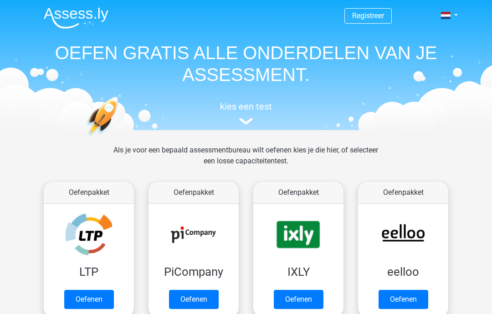 Image resolution: width=492 pixels, height=314 pixels. What do you see at coordinates (368, 15) in the screenshot?
I see `a: Registreer` at bounding box center [368, 15].